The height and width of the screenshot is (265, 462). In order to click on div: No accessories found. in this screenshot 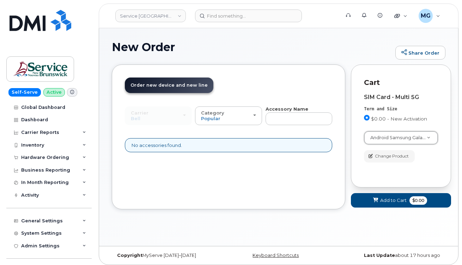, I will do `click(229, 145)`.